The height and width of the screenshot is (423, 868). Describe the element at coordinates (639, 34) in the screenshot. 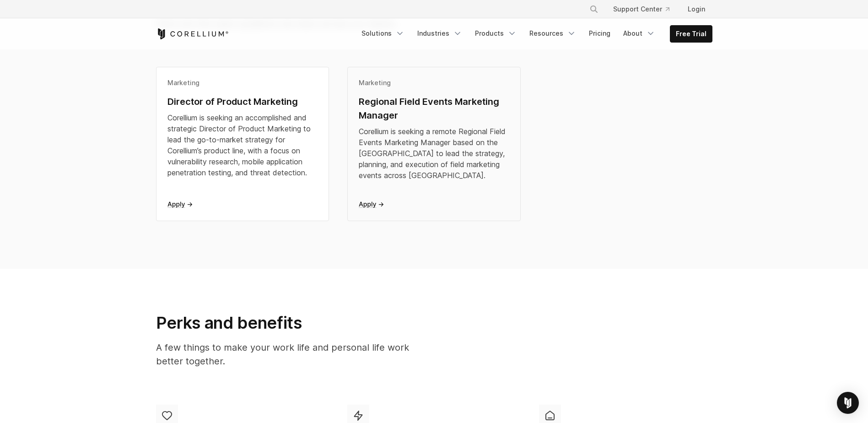

I see `a: About` at that location.